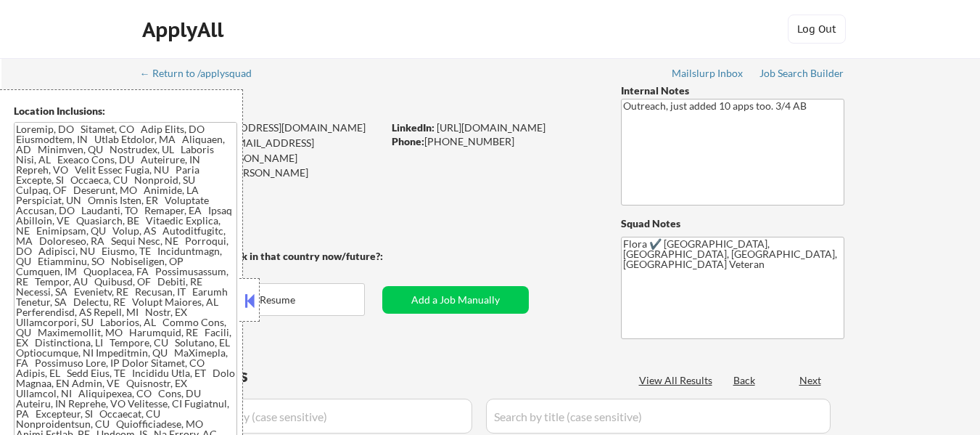 The height and width of the screenshot is (435, 980). Describe the element at coordinates (677, 380) in the screenshot. I see `div: View All Results` at that location.